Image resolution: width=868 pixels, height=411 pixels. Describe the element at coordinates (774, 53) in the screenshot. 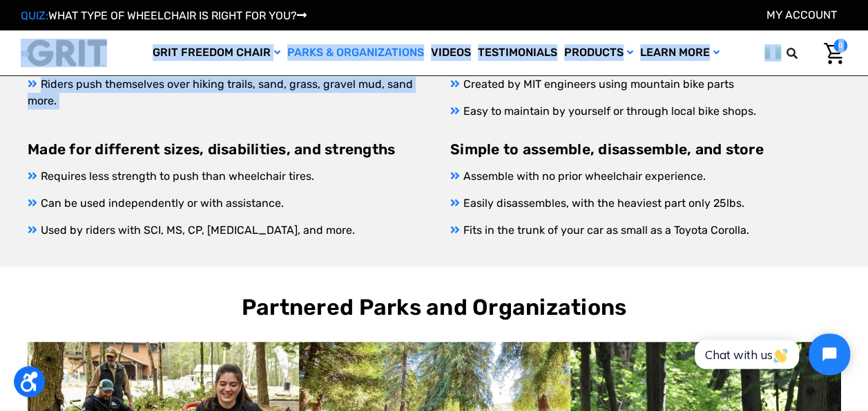

I see `img: ng.png` at that location.